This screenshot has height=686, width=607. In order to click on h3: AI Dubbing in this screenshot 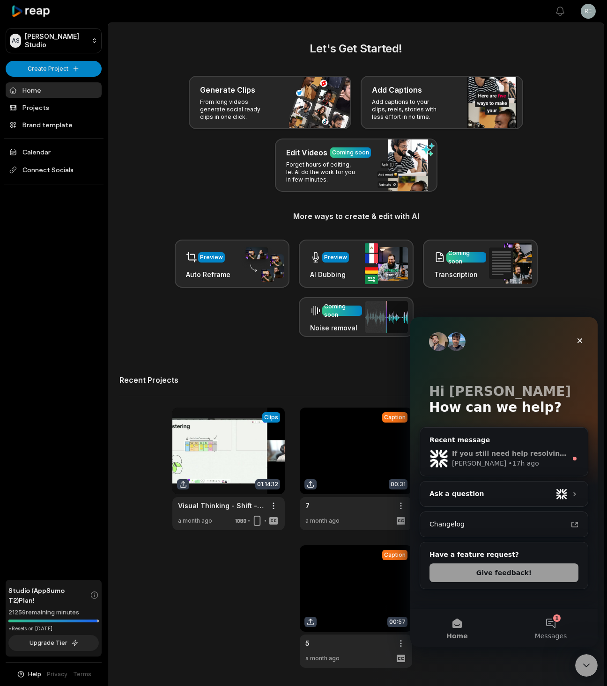, I will do `click(329, 274)`.